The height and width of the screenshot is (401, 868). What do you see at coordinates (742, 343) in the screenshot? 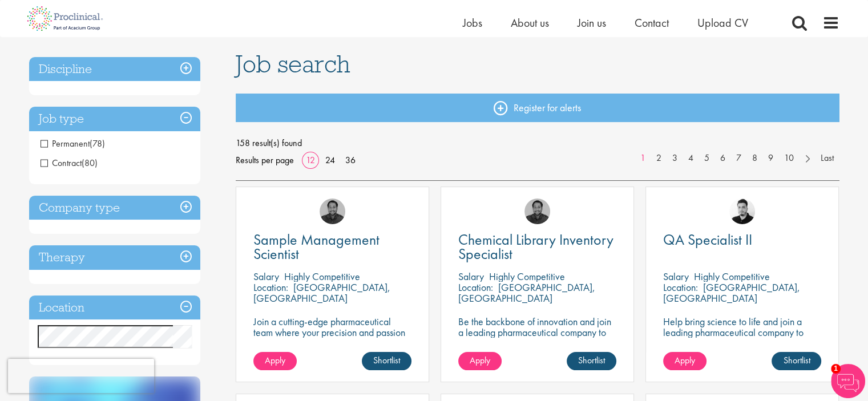
I see `p: Help bring science to life and join a leading pharmaceutical company to play a key role in delive...` at bounding box center [742, 343].